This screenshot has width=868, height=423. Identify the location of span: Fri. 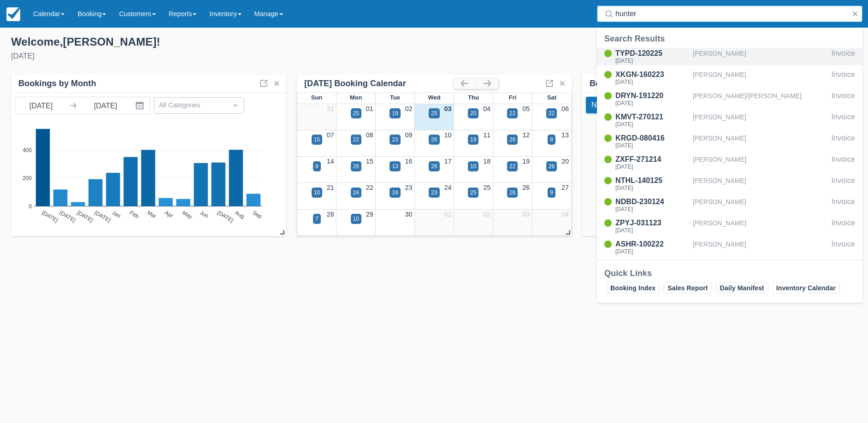
(513, 97).